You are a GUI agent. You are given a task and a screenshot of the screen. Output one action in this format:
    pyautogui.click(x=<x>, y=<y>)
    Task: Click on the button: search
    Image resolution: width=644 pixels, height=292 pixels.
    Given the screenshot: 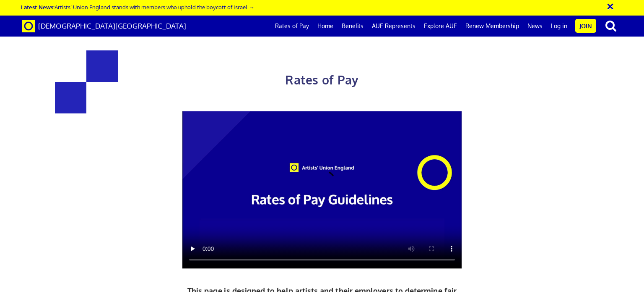 What is the action you would take?
    pyautogui.click(x=611, y=26)
    